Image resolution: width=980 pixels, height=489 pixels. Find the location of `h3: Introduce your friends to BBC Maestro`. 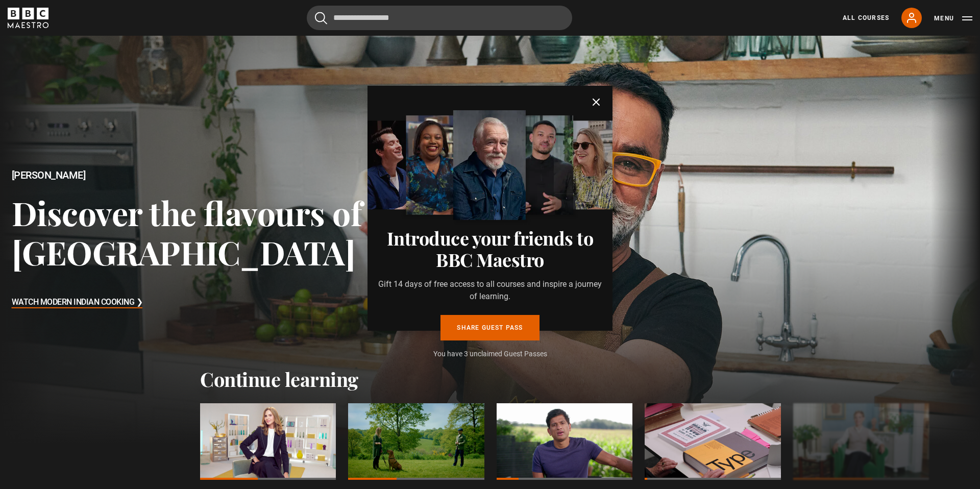

h3: Introduce your friends to BBC Maestro is located at coordinates (490, 248).